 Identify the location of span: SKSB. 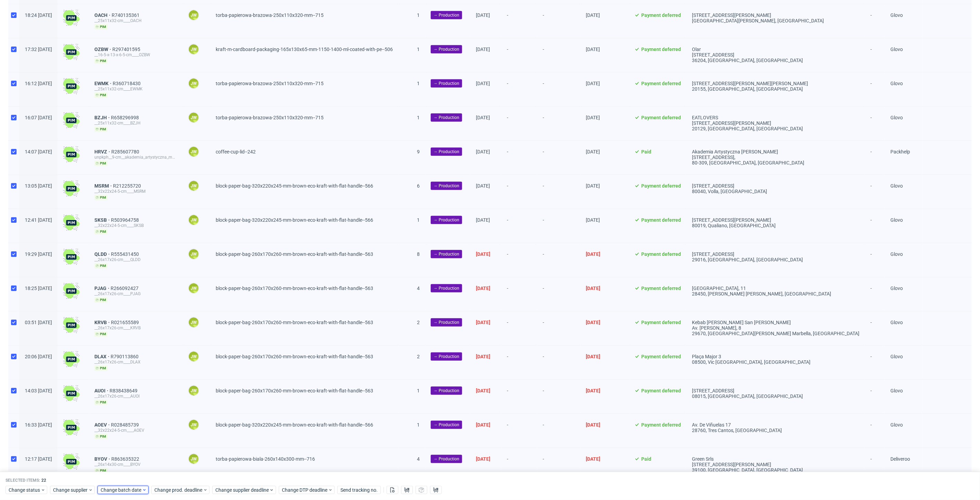
(103, 220).